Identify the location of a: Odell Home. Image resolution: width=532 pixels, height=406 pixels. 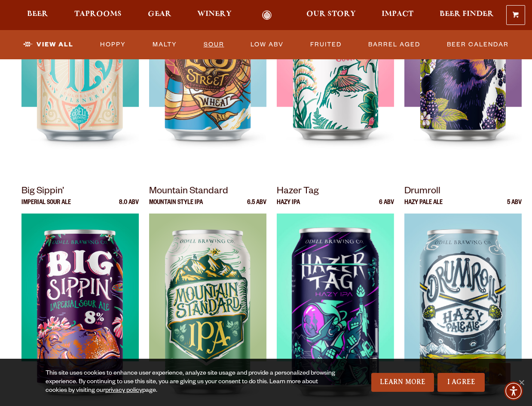
(267, 15).